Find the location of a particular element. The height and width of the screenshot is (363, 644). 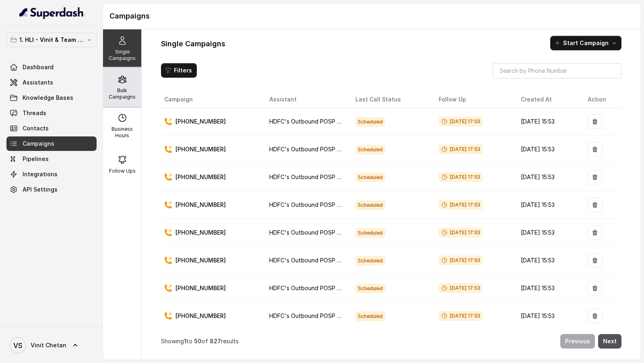

span: Integrations is located at coordinates (40, 174).